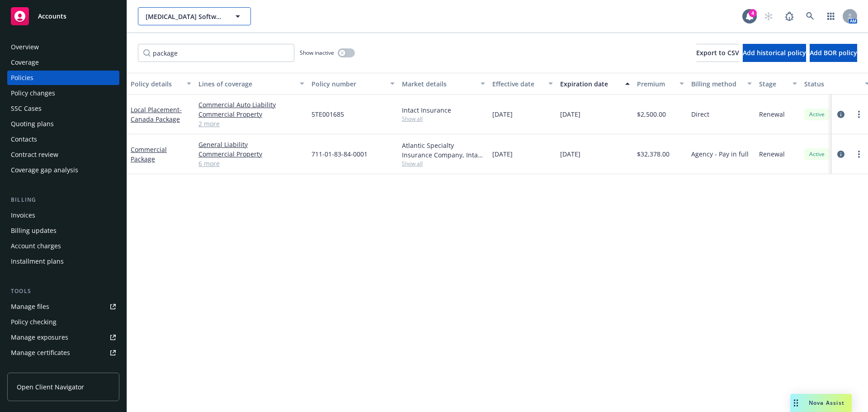 This screenshot has width=868, height=412. Describe the element at coordinates (590, 84) in the screenshot. I see `div: Expiration date` at that location.